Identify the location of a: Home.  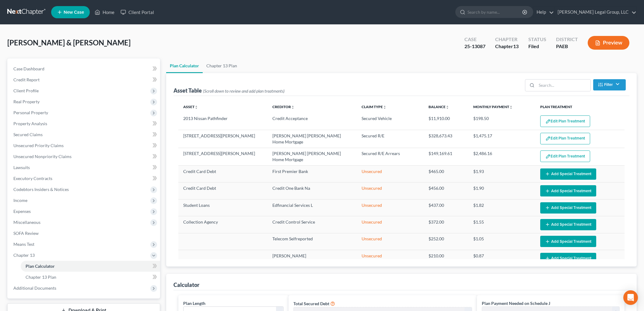
(104, 12).